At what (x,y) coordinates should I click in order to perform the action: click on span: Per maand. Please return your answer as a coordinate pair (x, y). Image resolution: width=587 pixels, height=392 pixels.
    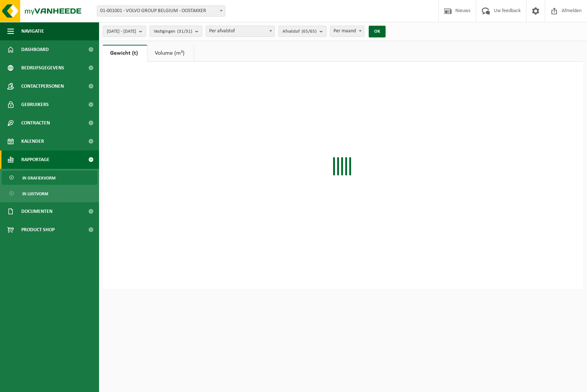
    Looking at the image, I should click on (348, 31).